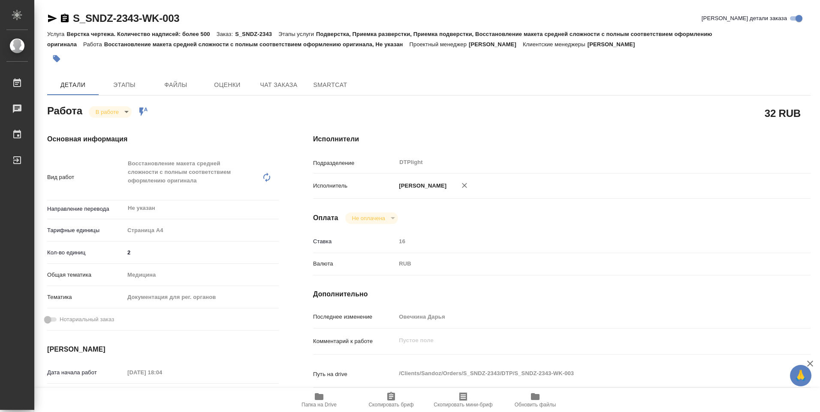 The image size is (820, 412). Describe the element at coordinates (86, 177) in the screenshot. I see `p: Вид работ` at that location.